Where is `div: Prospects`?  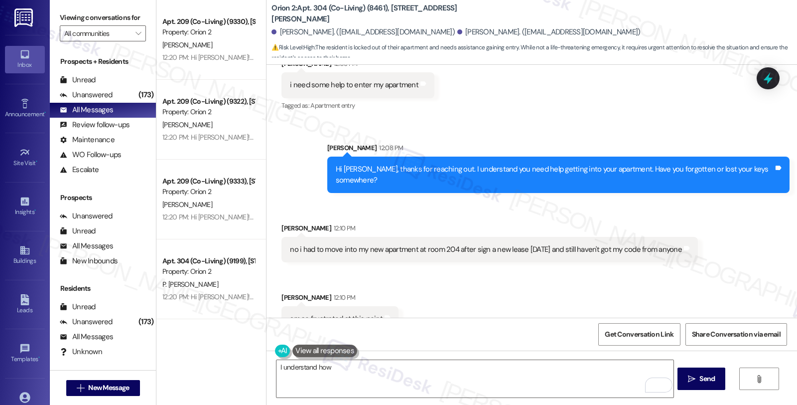 div: Prospects is located at coordinates (103, 197).